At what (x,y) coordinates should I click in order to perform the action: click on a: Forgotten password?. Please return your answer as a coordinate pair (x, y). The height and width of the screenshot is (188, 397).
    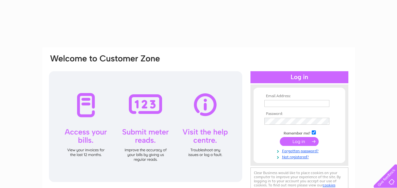
    Looking at the image, I should click on (300, 150).